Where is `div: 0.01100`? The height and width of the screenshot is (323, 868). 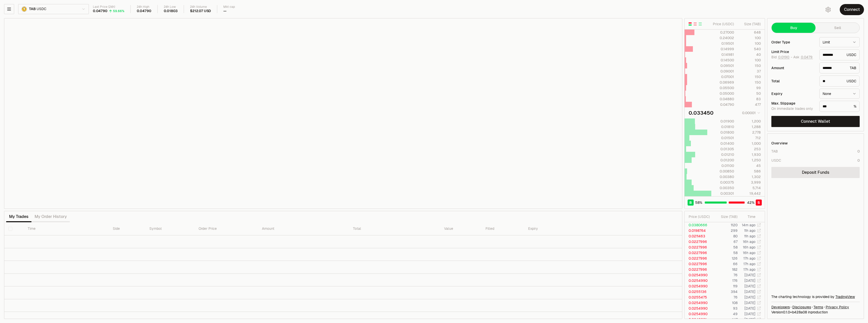
div: 0.01100 is located at coordinates (723, 166).